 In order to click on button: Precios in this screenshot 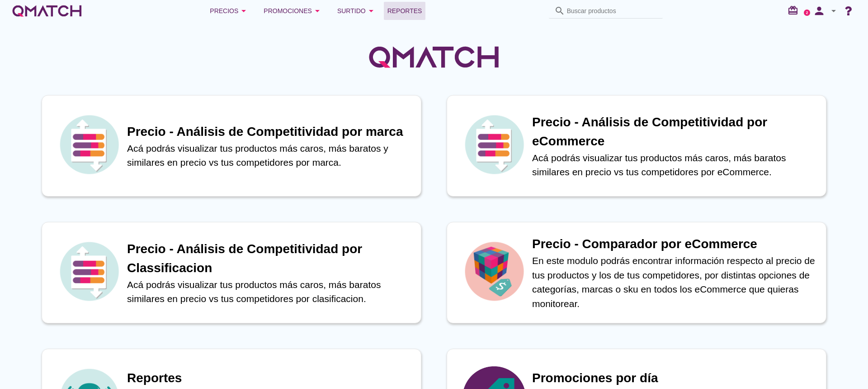, I will do `click(229, 11)`.